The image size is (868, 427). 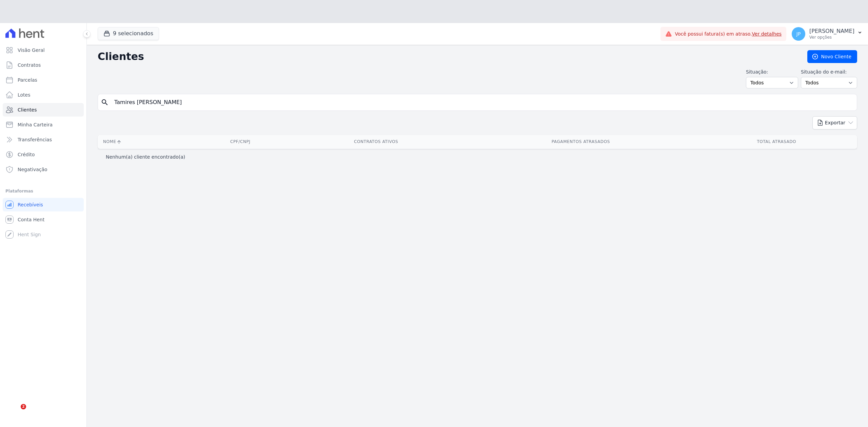 I want to click on a: Crédito, so click(x=43, y=154).